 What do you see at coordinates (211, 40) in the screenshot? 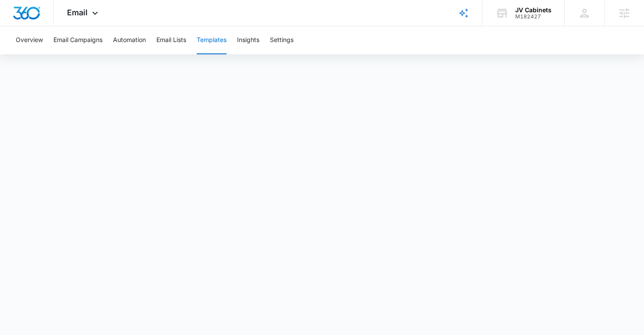
I see `button: Templates` at bounding box center [211, 40].